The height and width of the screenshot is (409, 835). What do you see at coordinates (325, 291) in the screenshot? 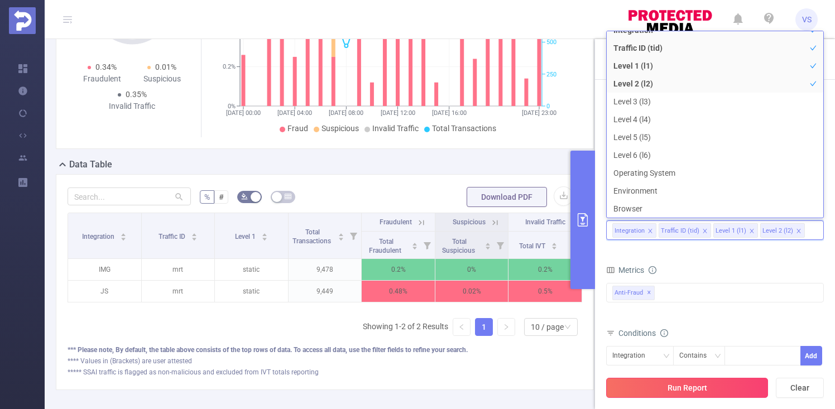
I see `p: 9,449` at bounding box center [325, 291].